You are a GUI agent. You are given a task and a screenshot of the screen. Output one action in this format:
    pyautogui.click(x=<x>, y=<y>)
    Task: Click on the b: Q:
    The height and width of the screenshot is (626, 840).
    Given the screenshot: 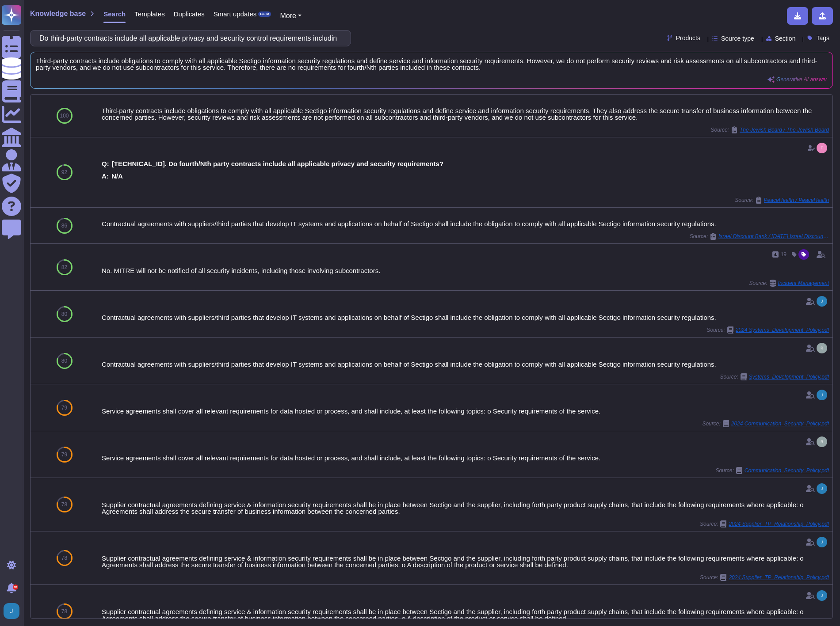 What is the action you would take?
    pyautogui.click(x=105, y=164)
    